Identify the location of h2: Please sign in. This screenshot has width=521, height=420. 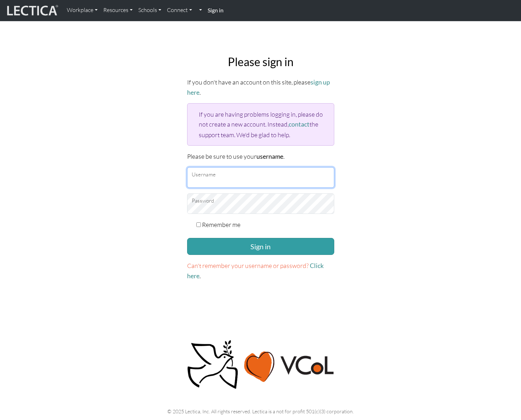
(261, 62).